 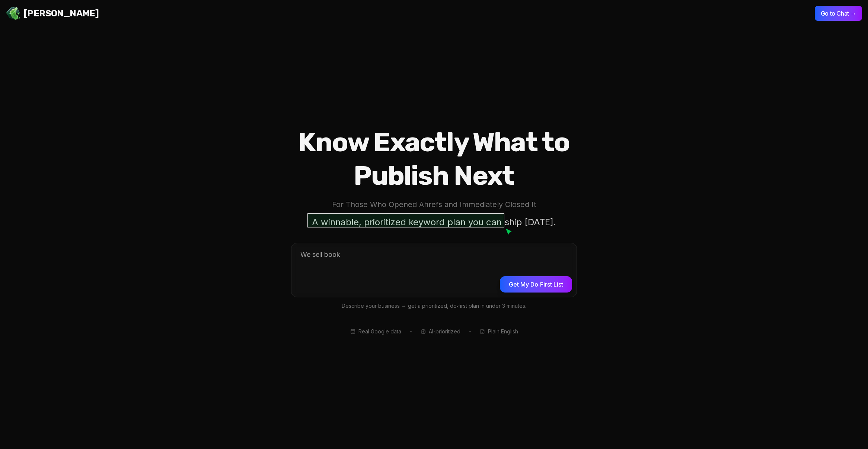 What do you see at coordinates (434, 204) in the screenshot?
I see `p: For Those Who Opened Ahrefs and Immediately Closed It` at bounding box center [434, 204].